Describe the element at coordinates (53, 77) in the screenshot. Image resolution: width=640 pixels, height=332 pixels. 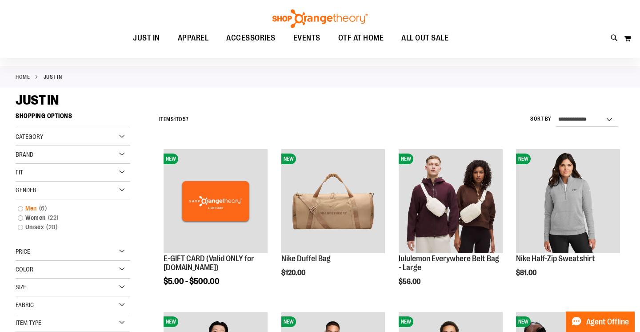
I see `strong: JUST IN` at that location.